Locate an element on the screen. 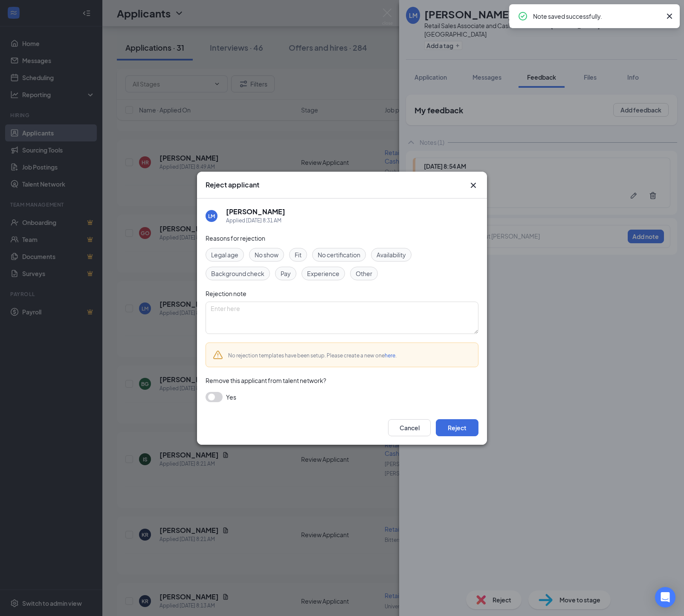 The height and width of the screenshot is (616, 684). svg: CheckmarkCircle is located at coordinates (523, 16).